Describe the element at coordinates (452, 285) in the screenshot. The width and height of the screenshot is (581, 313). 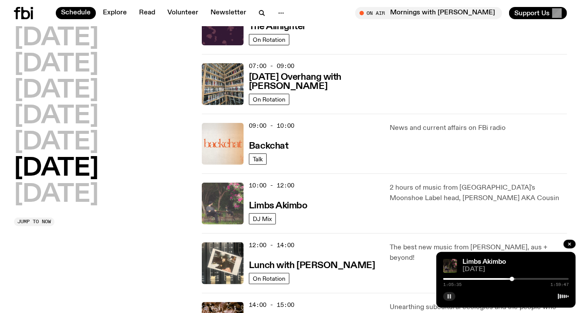
I see `span: 1:05:35` at that location.